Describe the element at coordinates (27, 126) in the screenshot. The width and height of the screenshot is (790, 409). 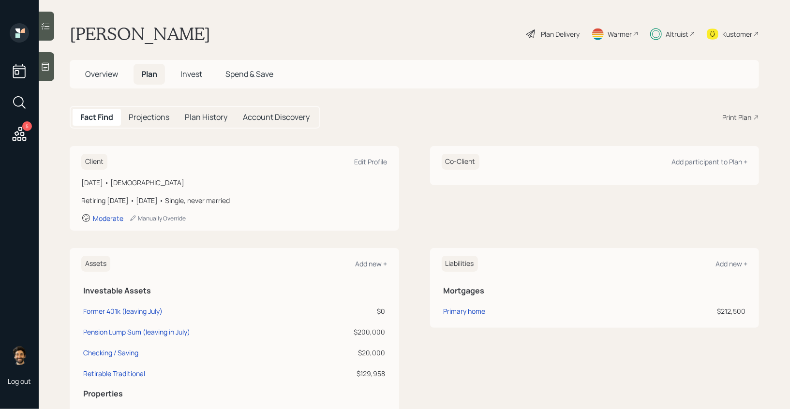
I see `div: 5` at that location.